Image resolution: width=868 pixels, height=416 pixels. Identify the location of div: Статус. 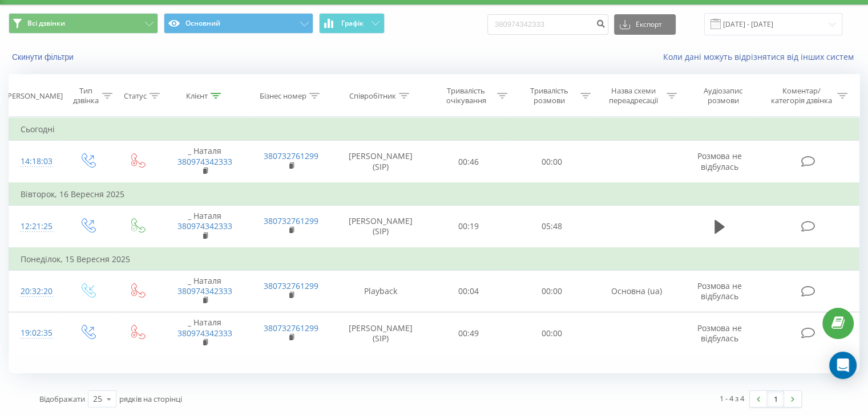
(135, 96).